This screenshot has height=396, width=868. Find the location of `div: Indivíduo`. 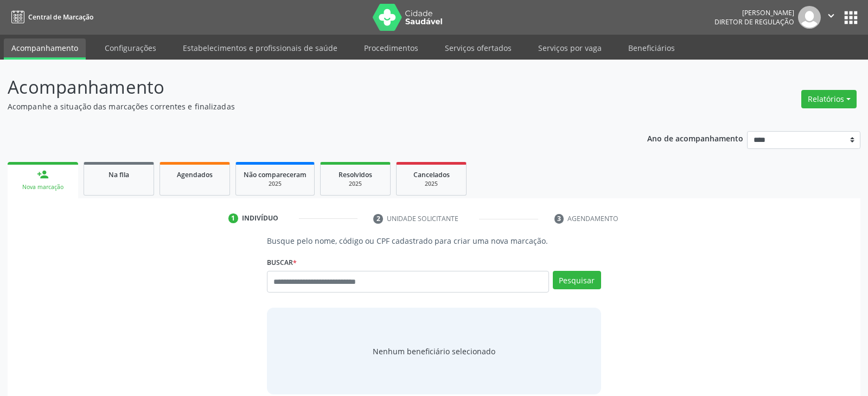

div: Indivíduo is located at coordinates (259, 218).